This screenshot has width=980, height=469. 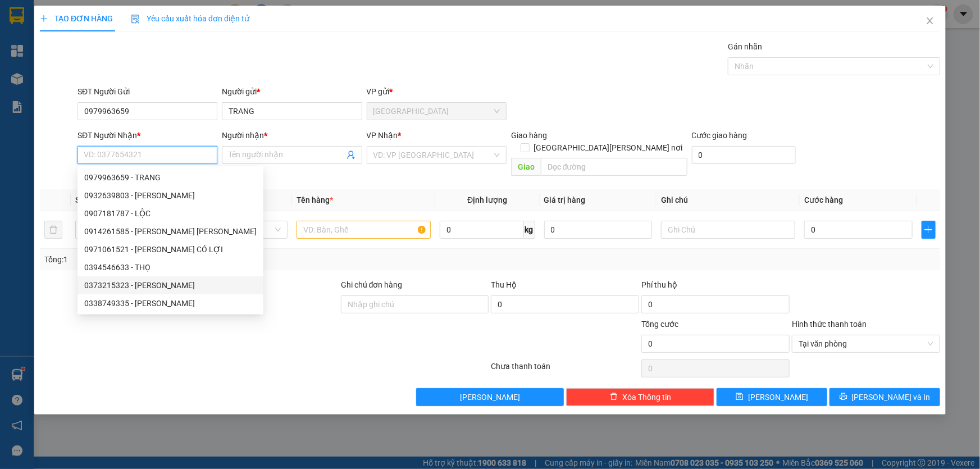 I want to click on span: user-add, so click(x=351, y=155).